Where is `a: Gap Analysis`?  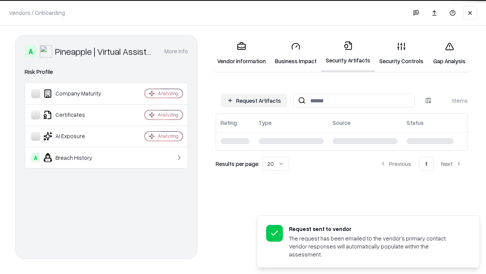 a: Gap Analysis is located at coordinates (449, 53).